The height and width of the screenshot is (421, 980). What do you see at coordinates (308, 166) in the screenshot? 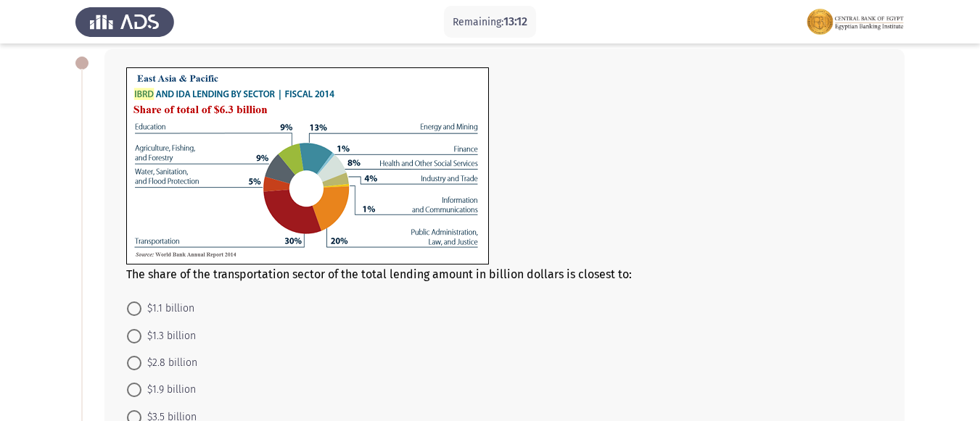
I see `img: YjdhNDQyMmMtODg1NS00MDRjLTg4MDctMWI2MDFhNzVkZTM1MTY5NDUxNDc4NjcyNA==.png` at bounding box center [308, 166].